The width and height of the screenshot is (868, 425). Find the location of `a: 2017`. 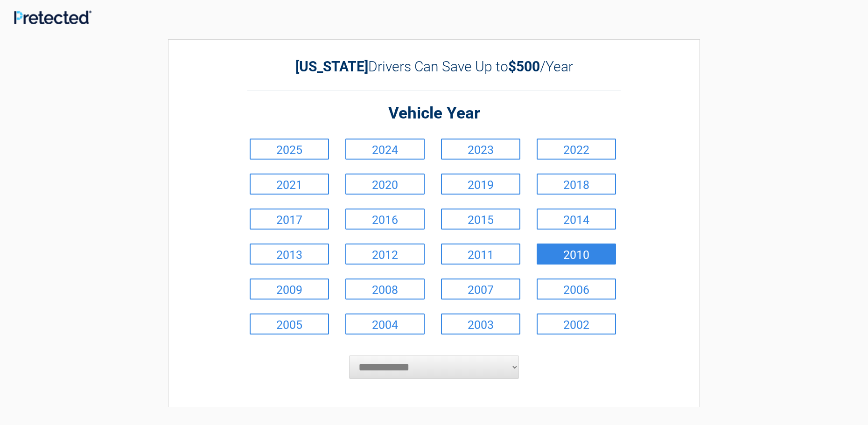

a: 2017 is located at coordinates (290, 219).